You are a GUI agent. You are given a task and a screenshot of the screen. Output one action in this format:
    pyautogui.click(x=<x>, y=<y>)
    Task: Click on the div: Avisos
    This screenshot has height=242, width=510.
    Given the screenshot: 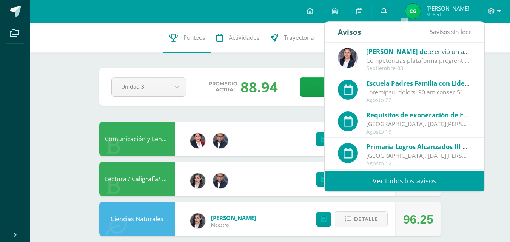 What is the action you would take?
    pyautogui.click(x=350, y=32)
    